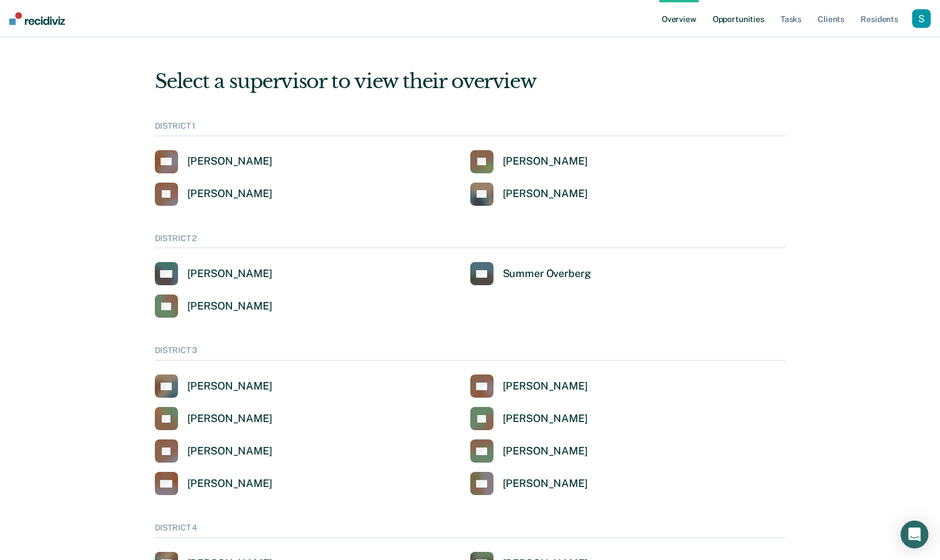  What do you see at coordinates (470, 530) in the screenshot?
I see `div: DISTRICT 4` at bounding box center [470, 530].